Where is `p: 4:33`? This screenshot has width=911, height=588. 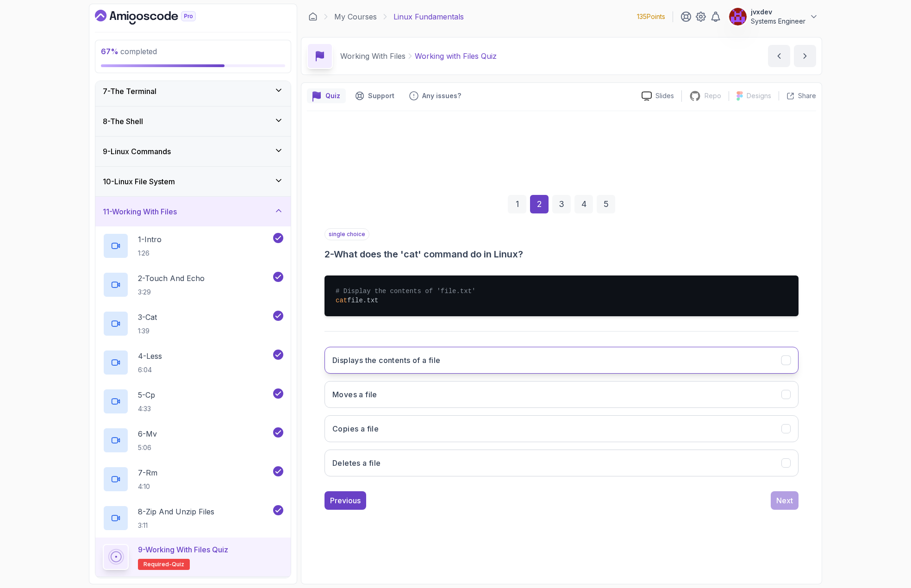
p: 4:33 is located at coordinates (146, 409).